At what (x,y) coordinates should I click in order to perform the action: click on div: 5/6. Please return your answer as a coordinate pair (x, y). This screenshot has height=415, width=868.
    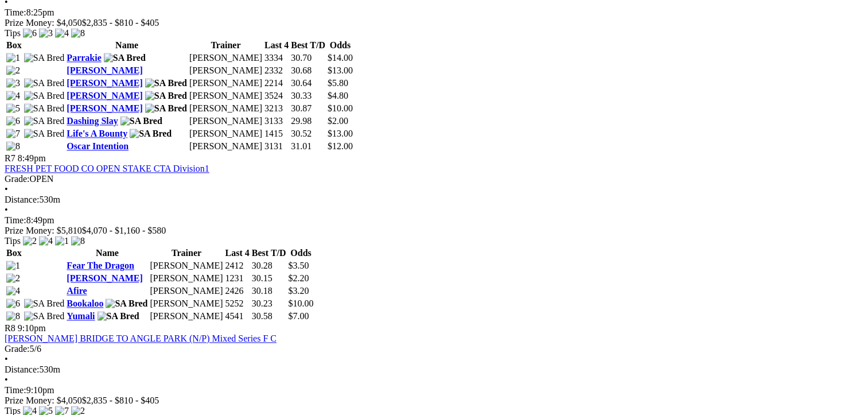
    Looking at the image, I should click on (434, 349).